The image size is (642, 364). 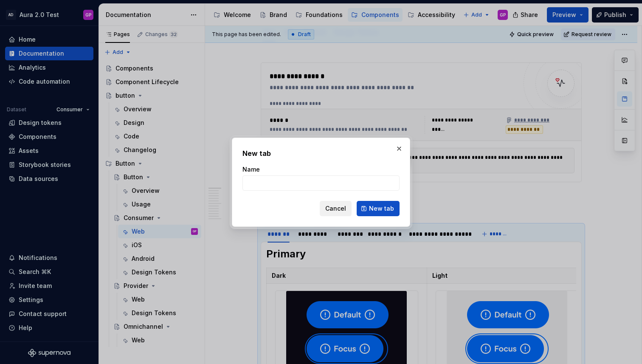 What do you see at coordinates (321, 153) in the screenshot?
I see `h2: New tab` at bounding box center [321, 153].